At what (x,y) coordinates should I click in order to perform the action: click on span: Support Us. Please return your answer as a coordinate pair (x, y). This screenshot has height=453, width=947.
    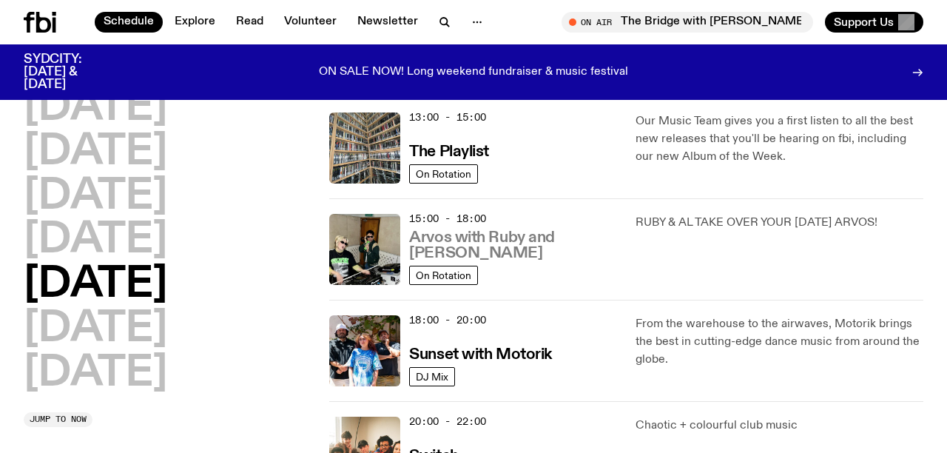
    Looking at the image, I should click on (863, 22).